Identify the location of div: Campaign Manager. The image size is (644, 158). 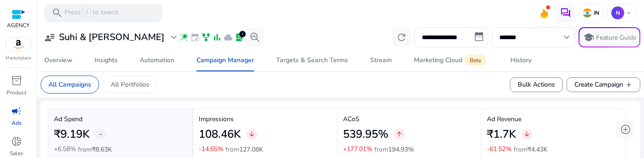
(225, 60).